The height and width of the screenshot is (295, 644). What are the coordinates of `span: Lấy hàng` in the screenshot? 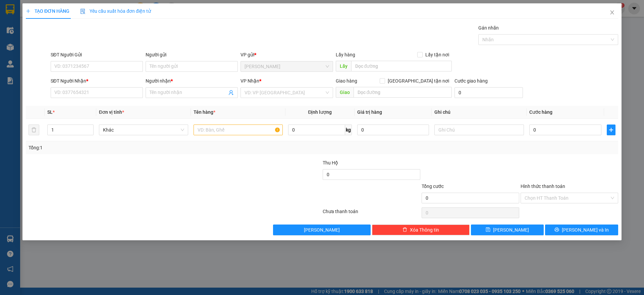 It's located at (346, 55).